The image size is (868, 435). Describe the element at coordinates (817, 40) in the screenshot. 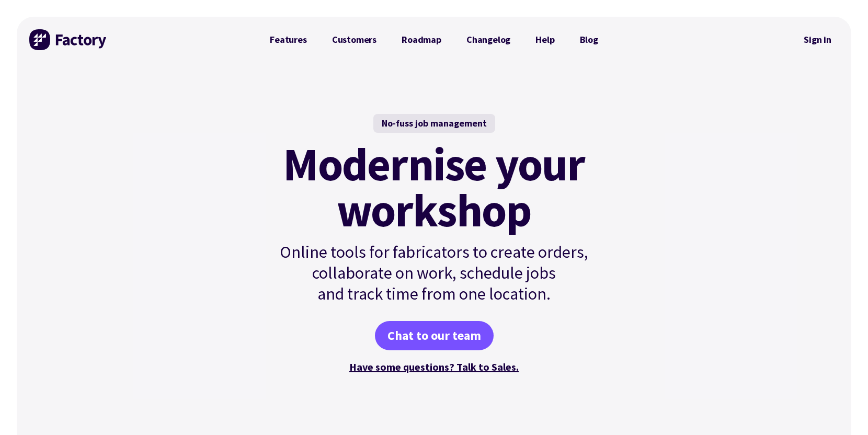

I see `nav: Secondary Navigation` at that location.